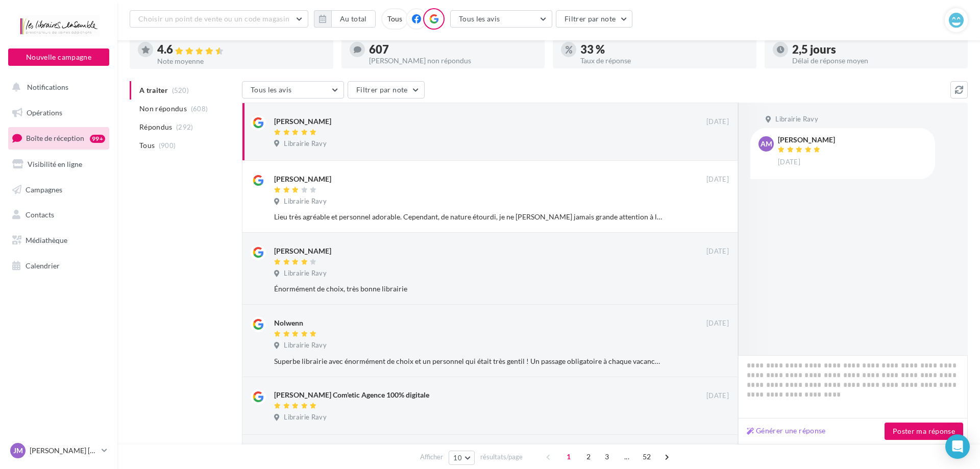 Image resolution: width=980 pixels, height=469 pixels. What do you see at coordinates (219, 19) in the screenshot?
I see `button: Choisir un point de vente ou un code magasin` at bounding box center [219, 19].